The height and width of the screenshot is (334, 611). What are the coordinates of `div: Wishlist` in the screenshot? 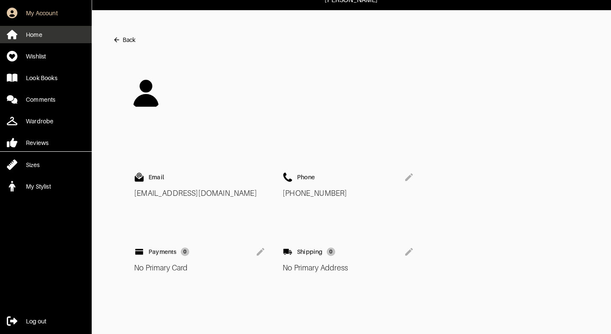 It's located at (36, 56).